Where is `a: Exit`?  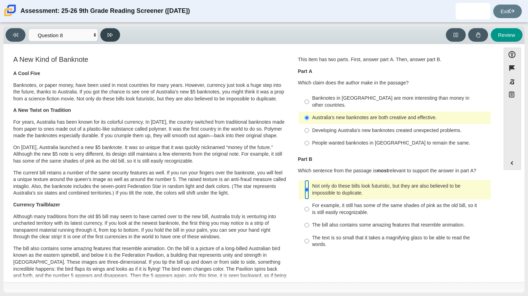 a: Exit is located at coordinates (507, 11).